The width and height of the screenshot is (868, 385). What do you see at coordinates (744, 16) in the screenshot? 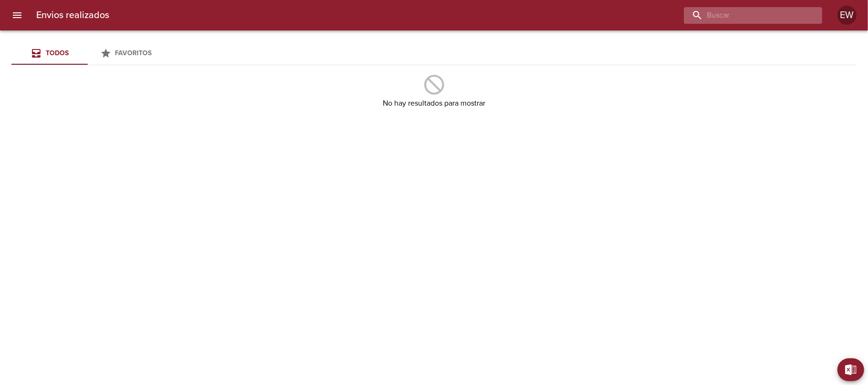
I see `input: buscar` at bounding box center [744, 16].